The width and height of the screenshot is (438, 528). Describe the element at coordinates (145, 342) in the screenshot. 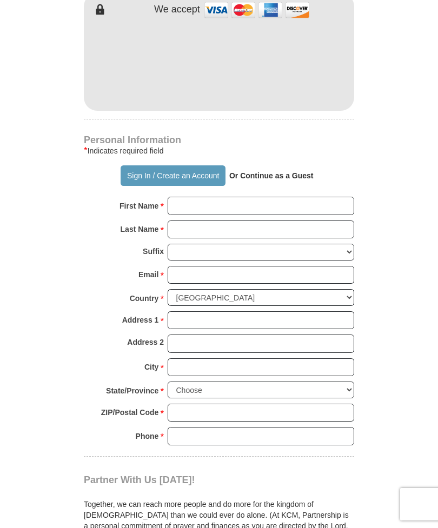

I see `strong: Address 2` at that location.